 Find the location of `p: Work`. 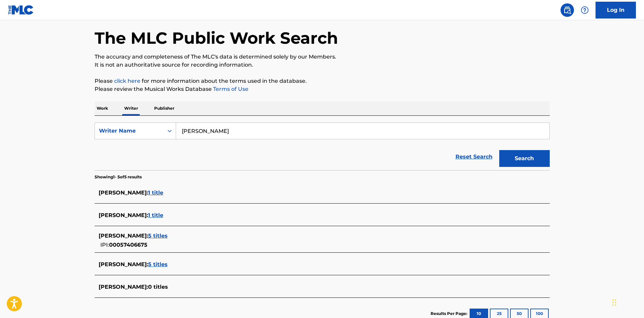

p: Work is located at coordinates (103, 108).